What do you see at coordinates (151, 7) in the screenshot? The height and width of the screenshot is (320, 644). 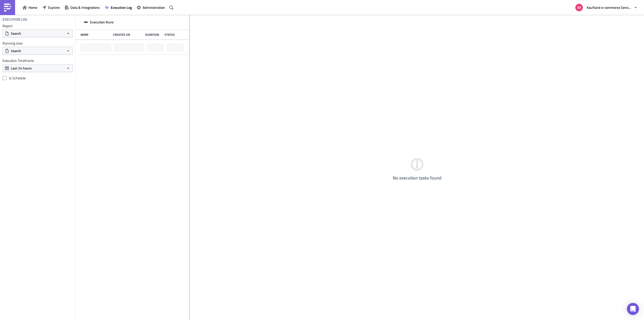 I see `a: Administration` at bounding box center [151, 7].